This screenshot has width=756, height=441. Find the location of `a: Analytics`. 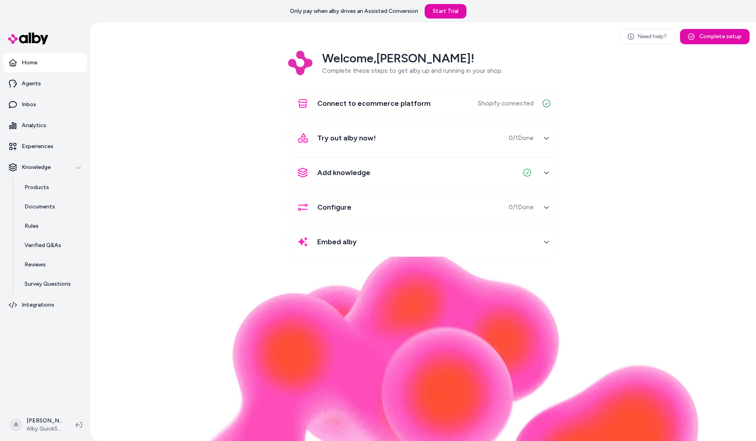

a: Analytics is located at coordinates (45, 125).